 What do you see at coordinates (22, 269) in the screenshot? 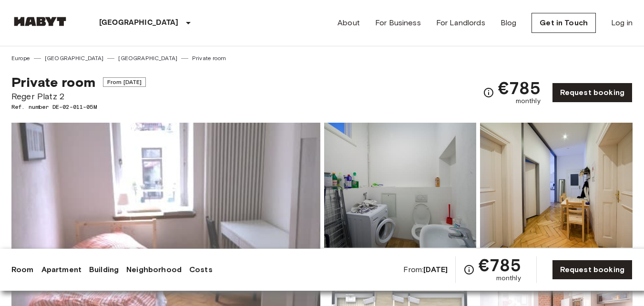
I see `a: Room` at bounding box center [22, 269].